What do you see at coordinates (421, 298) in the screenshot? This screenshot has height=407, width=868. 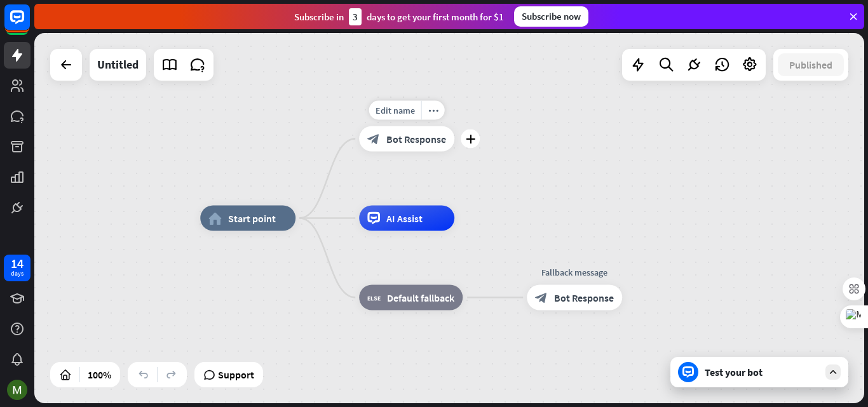 I see `span: Default fallback` at bounding box center [421, 298].